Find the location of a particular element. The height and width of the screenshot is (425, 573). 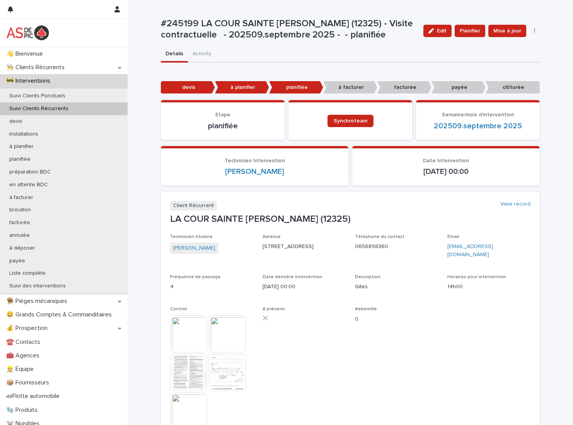

button: Planifier is located at coordinates (470, 31).